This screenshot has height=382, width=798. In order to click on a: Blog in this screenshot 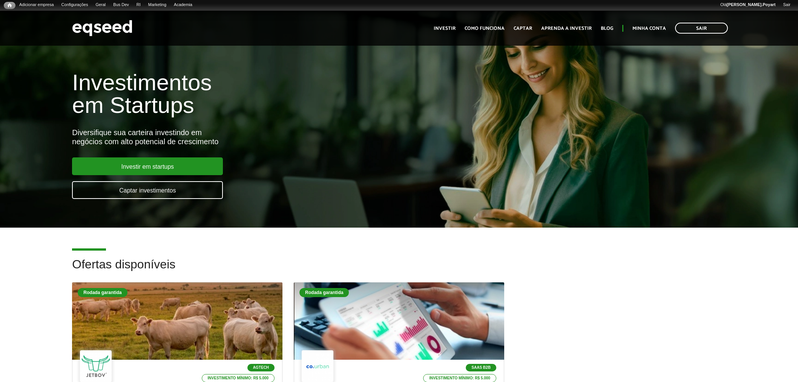, I will do `click(607, 28)`.